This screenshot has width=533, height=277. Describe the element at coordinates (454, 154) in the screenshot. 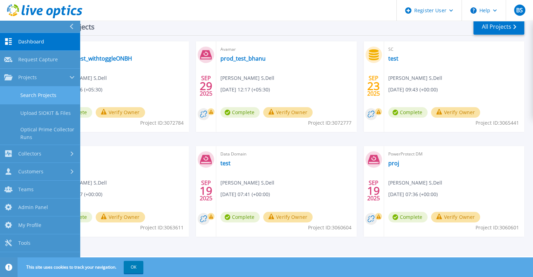

I see `span: PowerProtect DM` at that location.